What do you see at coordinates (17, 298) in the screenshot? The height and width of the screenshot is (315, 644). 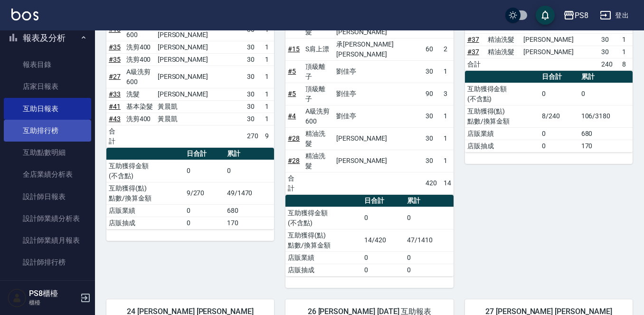 I see `img: Person` at bounding box center [17, 298].